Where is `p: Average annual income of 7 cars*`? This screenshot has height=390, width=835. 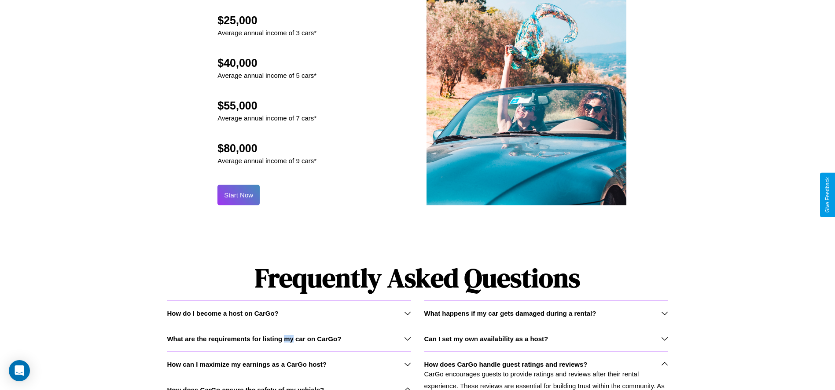 p: Average annual income of 7 cars* is located at coordinates (267, 118).